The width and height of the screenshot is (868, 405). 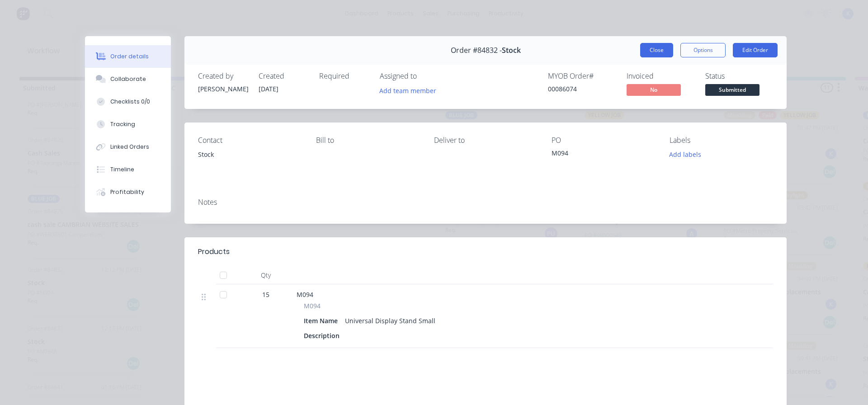 What do you see at coordinates (128, 170) in the screenshot?
I see `button: Timeline` at bounding box center [128, 170].